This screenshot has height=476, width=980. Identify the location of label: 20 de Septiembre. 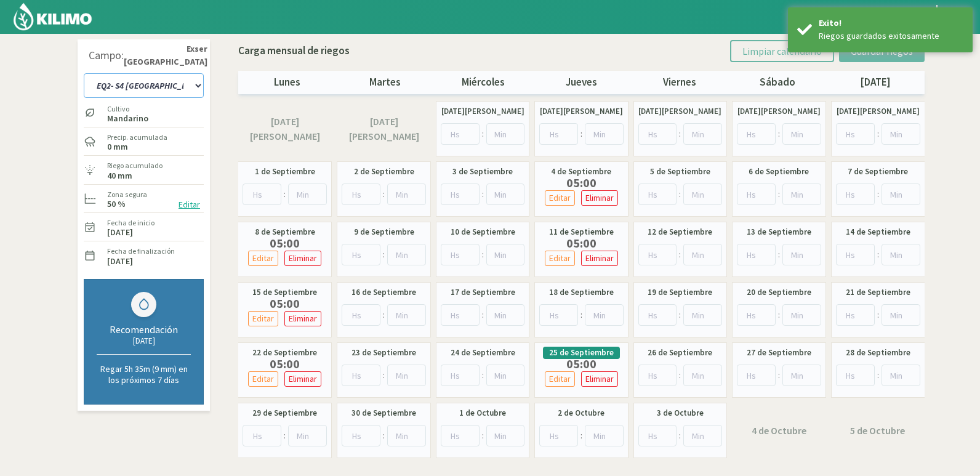
(779, 293).